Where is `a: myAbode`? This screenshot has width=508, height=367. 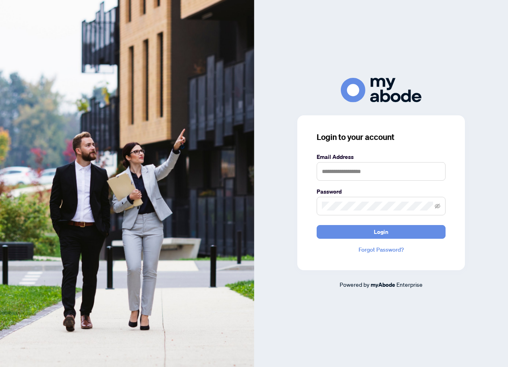 a: myAbode is located at coordinates (383, 284).